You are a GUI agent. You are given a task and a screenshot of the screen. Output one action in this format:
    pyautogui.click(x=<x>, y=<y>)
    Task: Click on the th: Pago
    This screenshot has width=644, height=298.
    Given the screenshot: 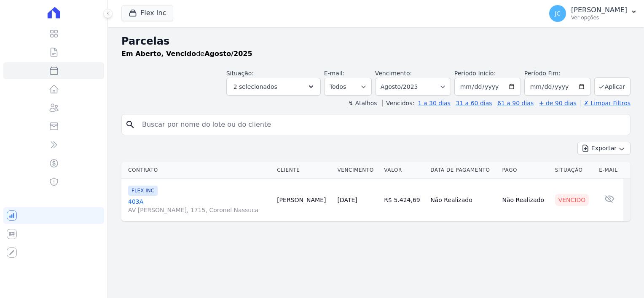 What is the action you would take?
    pyautogui.click(x=525, y=170)
    